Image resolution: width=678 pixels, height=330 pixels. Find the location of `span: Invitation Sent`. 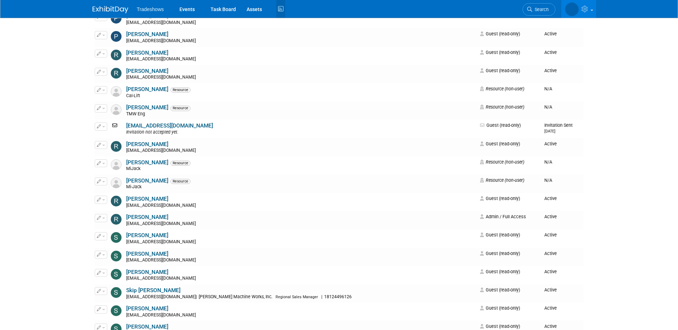

span: Invitation Sent is located at coordinates (558, 128).